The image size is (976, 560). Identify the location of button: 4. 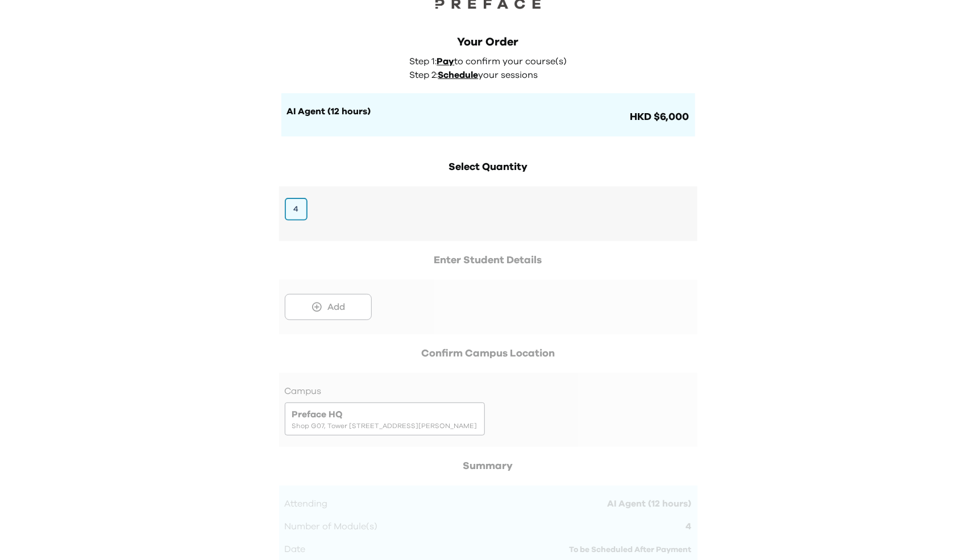
(296, 209).